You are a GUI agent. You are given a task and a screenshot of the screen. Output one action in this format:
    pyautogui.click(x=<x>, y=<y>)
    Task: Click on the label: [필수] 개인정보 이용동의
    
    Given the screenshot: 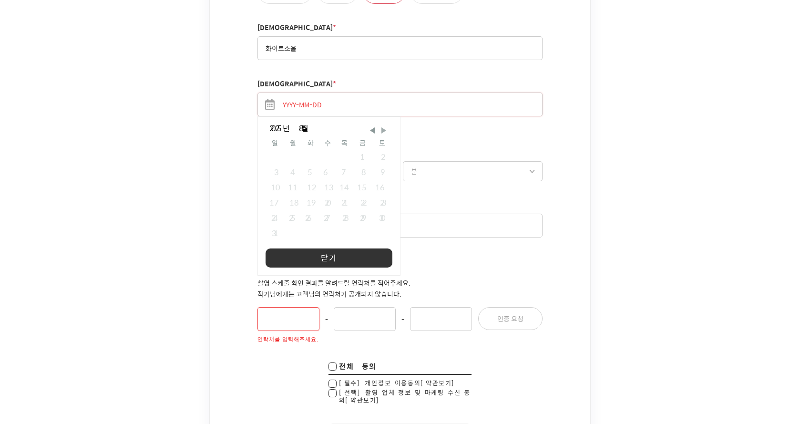 What is the action you would take?
    pyautogui.click(x=379, y=382)
    